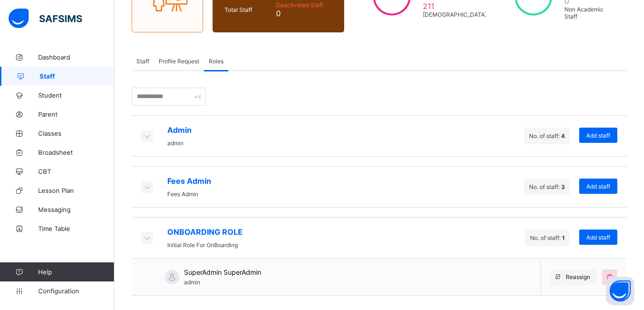 The width and height of the screenshot is (644, 310). What do you see at coordinates (76, 210) in the screenshot?
I see `span: Messaging` at bounding box center [76, 210].